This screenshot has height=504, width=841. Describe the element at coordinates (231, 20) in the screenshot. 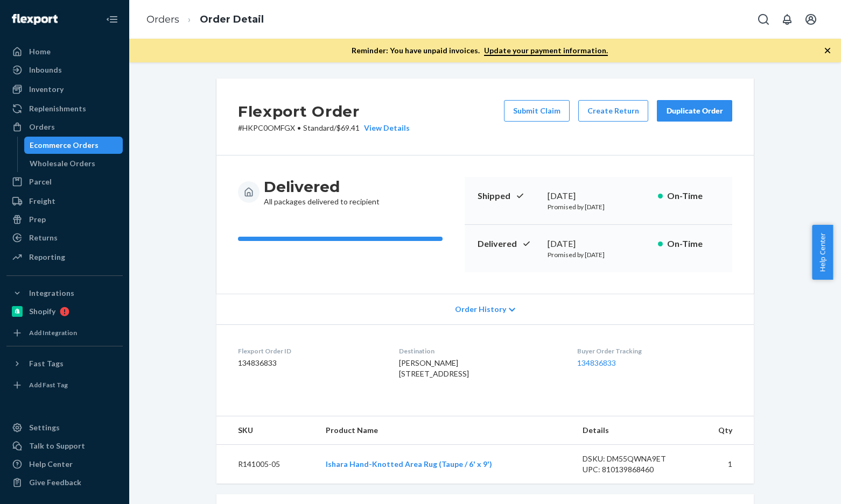

I see `a: Order Detail` at that location.